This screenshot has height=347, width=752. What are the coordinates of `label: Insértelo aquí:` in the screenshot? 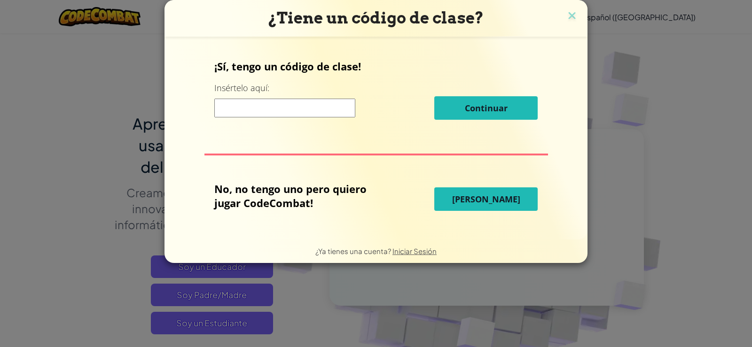 It's located at (242, 88).